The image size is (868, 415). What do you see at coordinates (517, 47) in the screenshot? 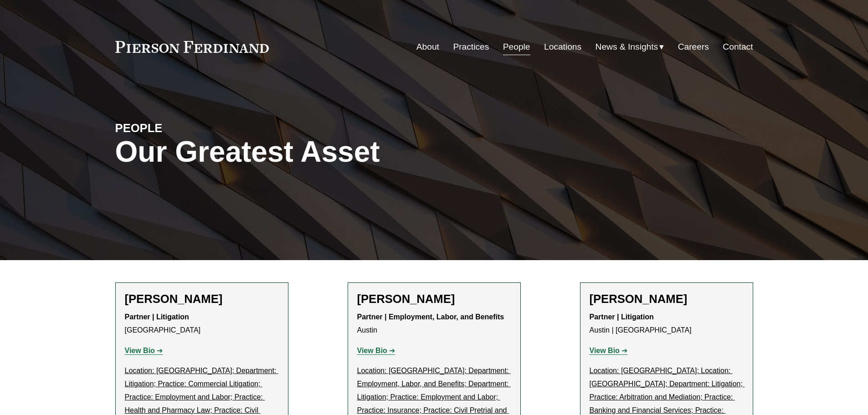
I see `a: People` at bounding box center [517, 47].